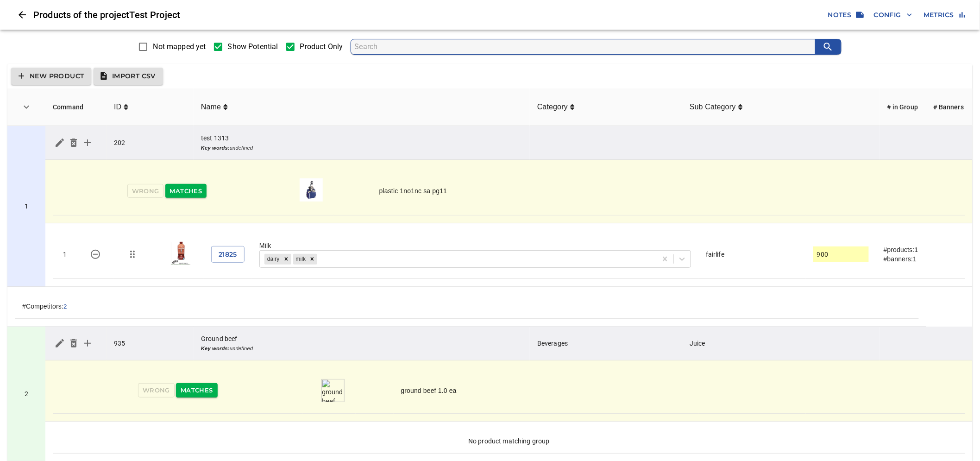 The height and width of the screenshot is (461, 980). I want to click on div: Remove dairy, so click(286, 259).